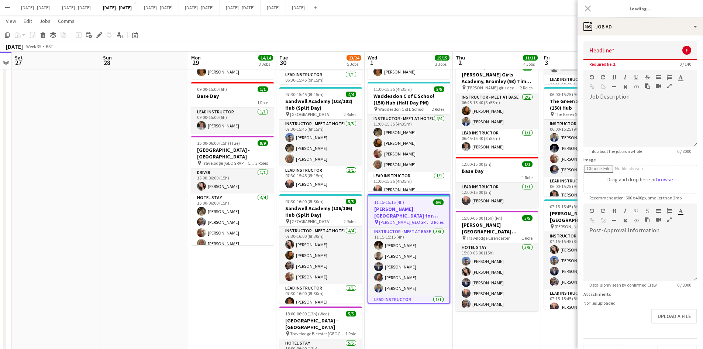 The width and height of the screenshot is (703, 349). I want to click on div: 5 Jobs, so click(354, 64).